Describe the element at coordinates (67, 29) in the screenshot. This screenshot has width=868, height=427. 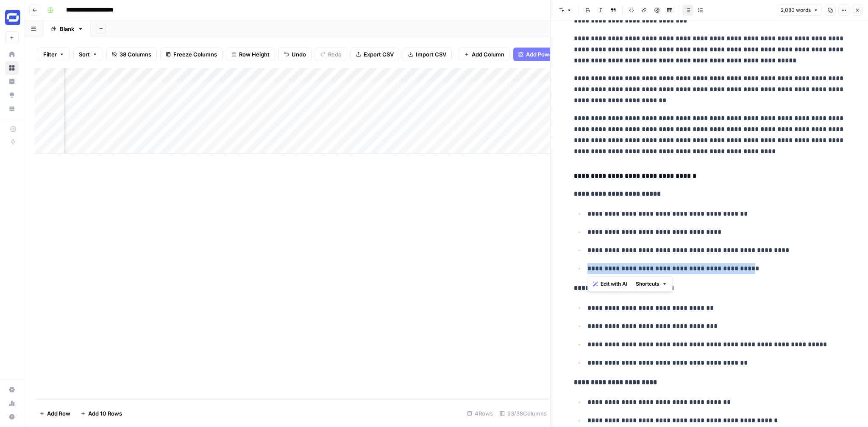
I see `a: Blank` at that location.